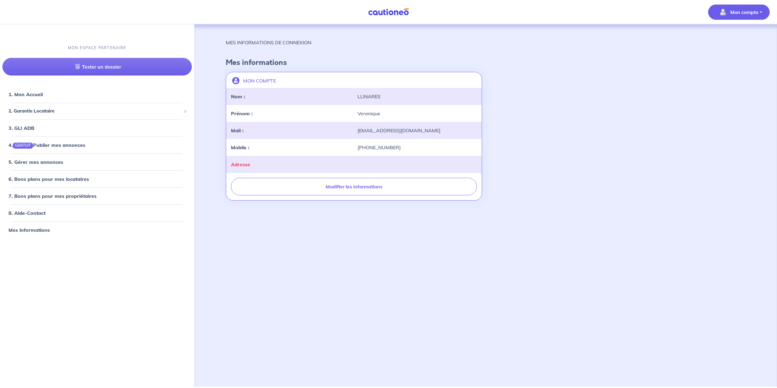 This screenshot has width=777, height=388. What do you see at coordinates (97, 213) in the screenshot?
I see `div: 8. Aide-Contact` at bounding box center [97, 213].